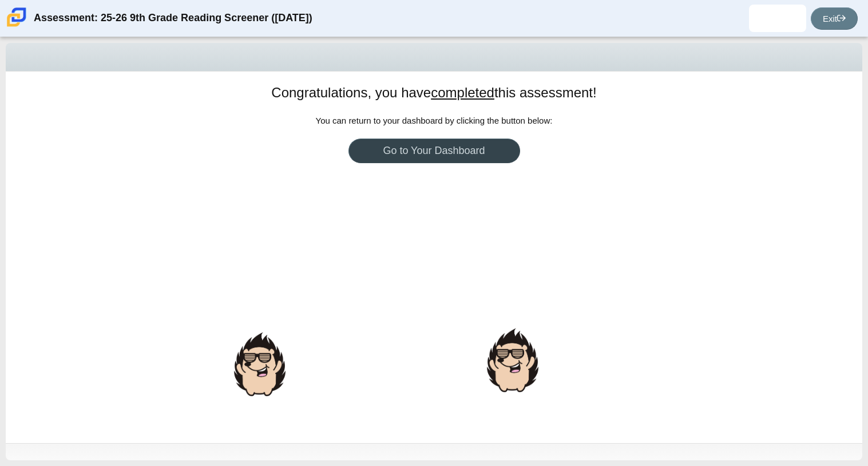  Describe the element at coordinates (834, 18) in the screenshot. I see `a: Exit` at that location.